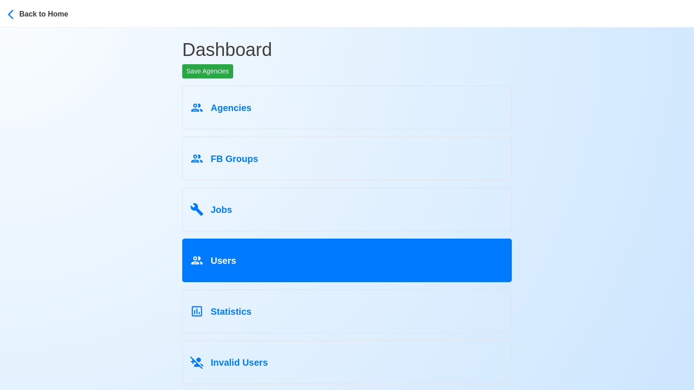 The image size is (694, 390). I want to click on span: FB Groups, so click(234, 159).